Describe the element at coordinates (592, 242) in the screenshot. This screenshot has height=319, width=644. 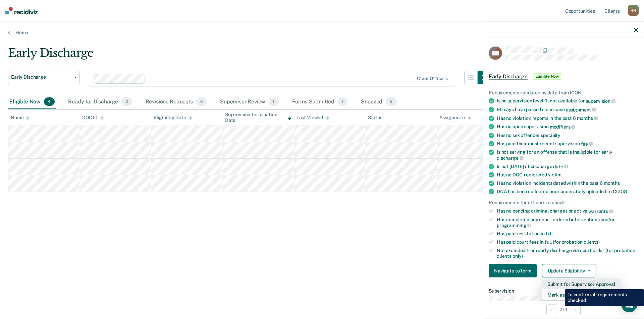
I see `span: clients)` at that location.